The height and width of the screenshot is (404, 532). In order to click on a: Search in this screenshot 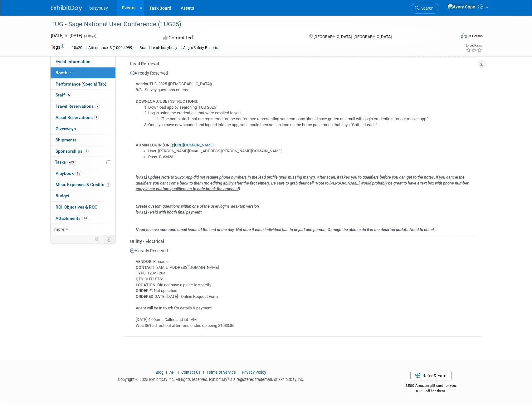, I will do `click(425, 8)`.